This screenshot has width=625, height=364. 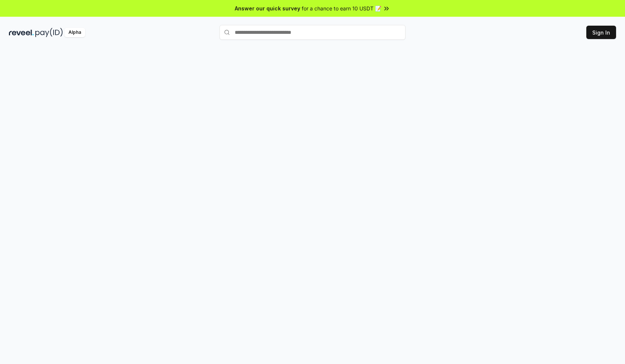 I want to click on img: pay_id, so click(x=49, y=32).